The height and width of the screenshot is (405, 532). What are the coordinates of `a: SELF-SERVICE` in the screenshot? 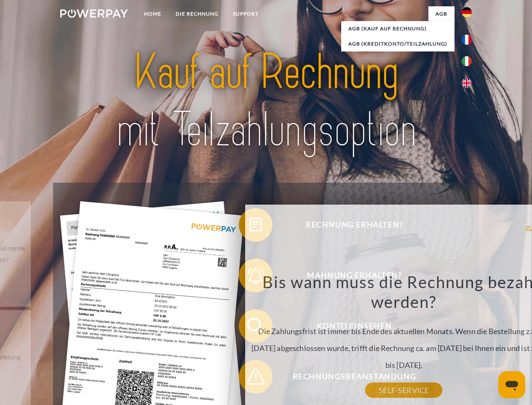 It's located at (404, 390).